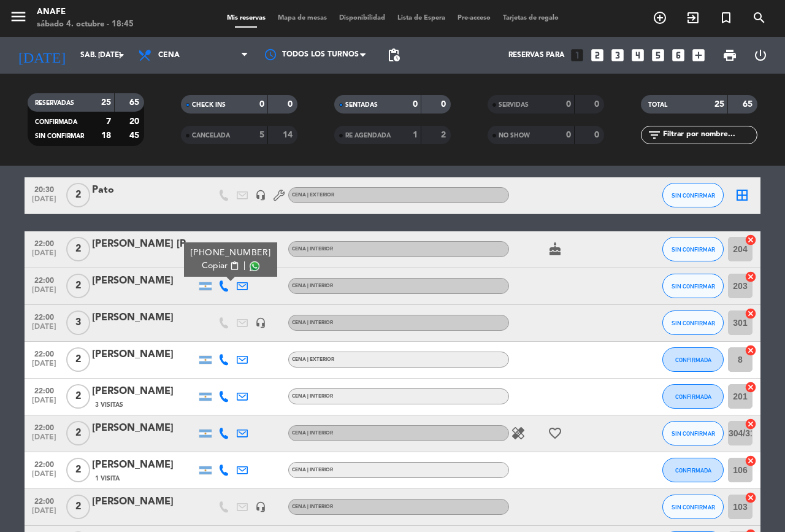 This screenshot has width=785, height=532. What do you see at coordinates (445, 135) in the screenshot?
I see `strong: 2` at bounding box center [445, 135].